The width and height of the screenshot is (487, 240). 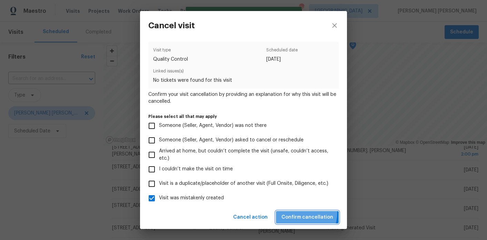 I want to click on span: Visit is a duplicate/placeholder of another visit (Full Onsite, Diligence, etc.), so click(x=243, y=183).